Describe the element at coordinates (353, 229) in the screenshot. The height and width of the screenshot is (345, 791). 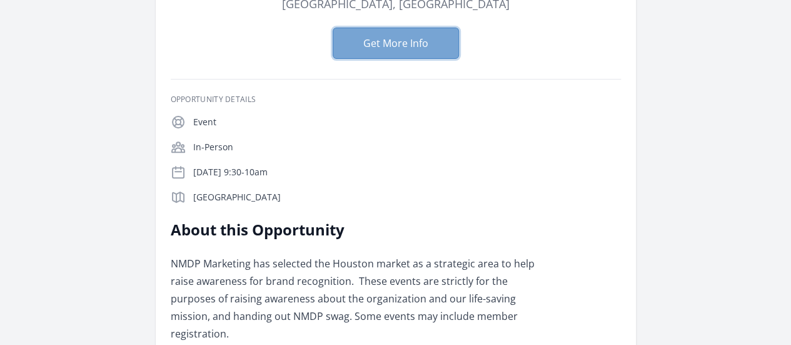
I see `h2: About this Opportunity` at that location.